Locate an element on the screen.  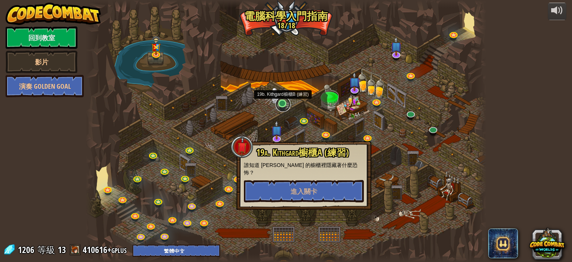
img: level-banner-multiplayer.png is located at coordinates (156, 45).